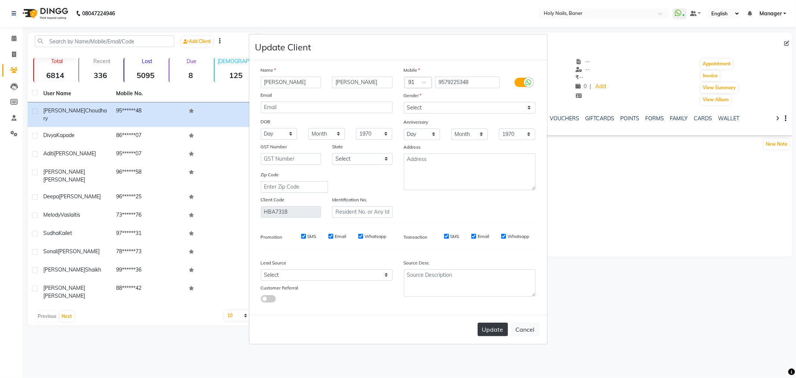  What do you see at coordinates (416, 237) in the screenshot?
I see `label: Transaction` at bounding box center [416, 237].